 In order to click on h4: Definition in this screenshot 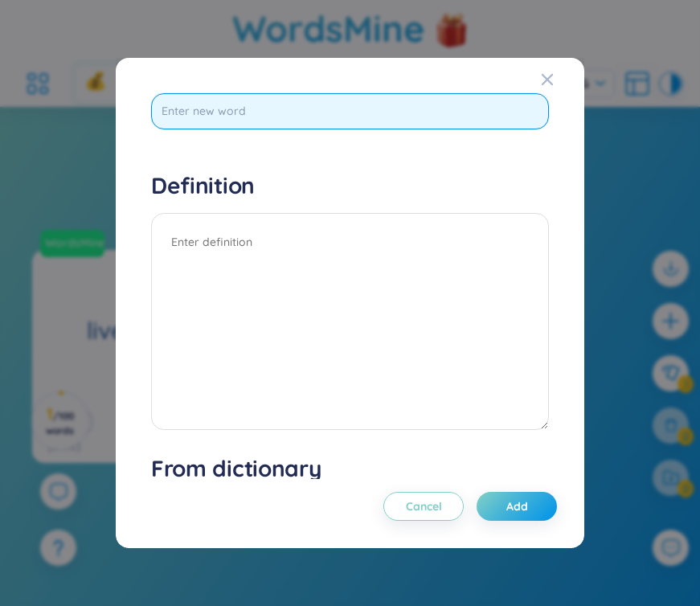, I will do `click(350, 186)`.